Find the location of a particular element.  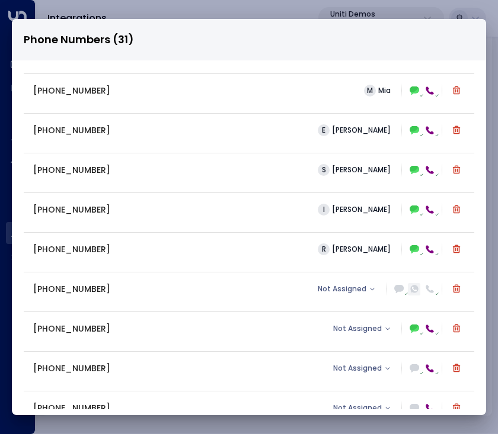

div: VOICE (Click to enable) is located at coordinates (429, 289).